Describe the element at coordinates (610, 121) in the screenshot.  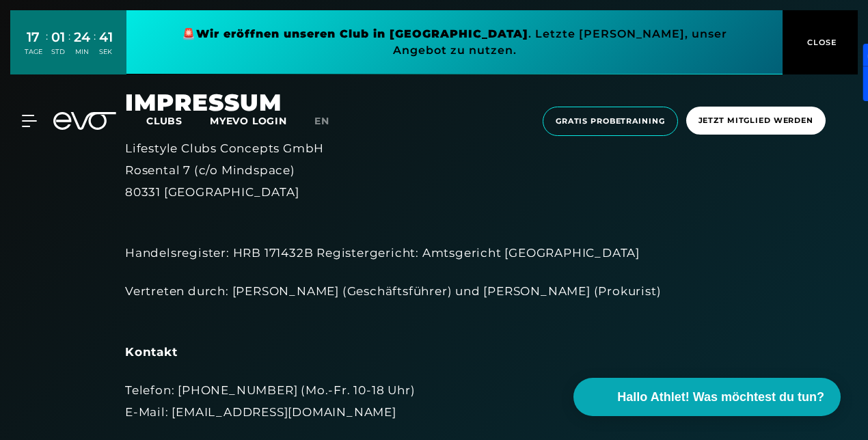
I see `a: Gratis Probetraining` at that location.